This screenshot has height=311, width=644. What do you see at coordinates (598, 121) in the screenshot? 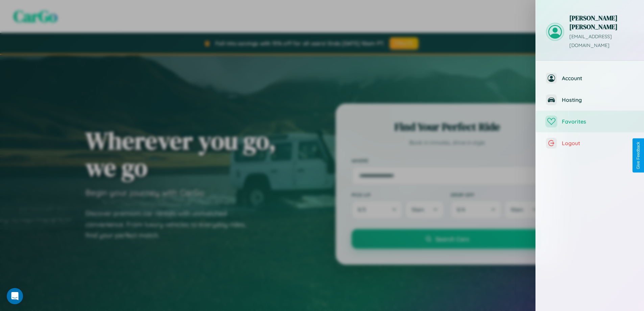
I see `span: Favorites` at bounding box center [598, 121].